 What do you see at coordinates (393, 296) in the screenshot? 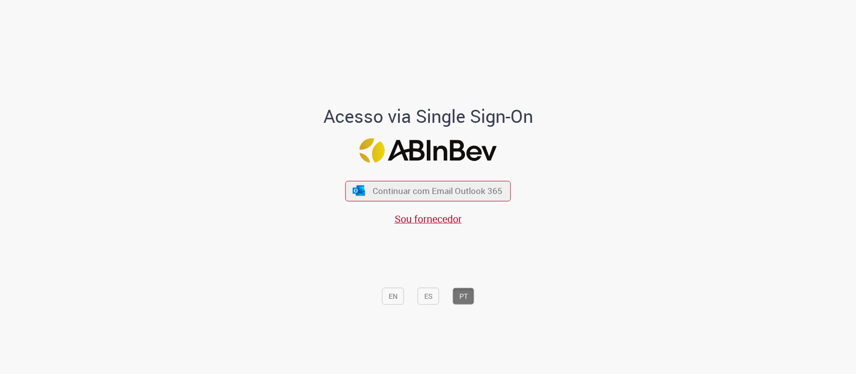
I see `button: EN` at bounding box center [393, 296].